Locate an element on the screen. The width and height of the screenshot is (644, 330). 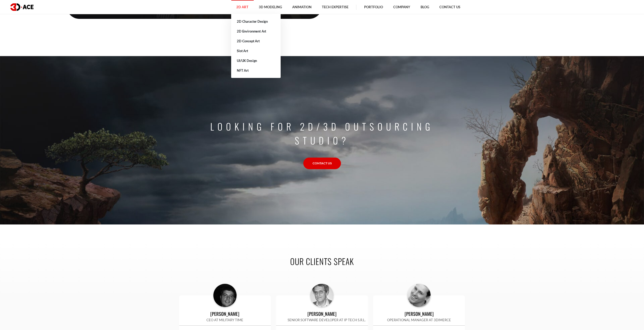
a: 2D Character Design is located at coordinates (256, 22).